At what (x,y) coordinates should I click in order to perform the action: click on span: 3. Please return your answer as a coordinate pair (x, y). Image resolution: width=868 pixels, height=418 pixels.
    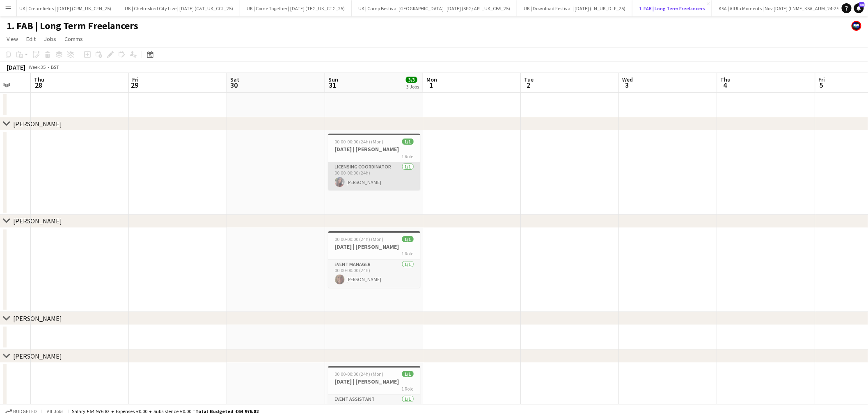
    Looking at the image, I should click on (627, 85).